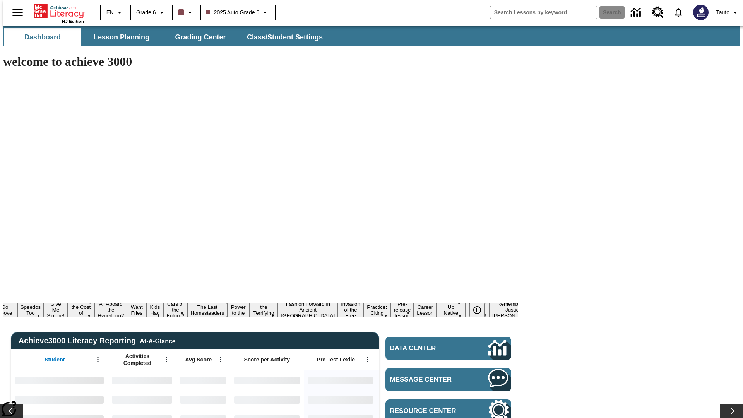 The image size is (743, 418). Describe the element at coordinates (260, 62) in the screenshot. I see `h1: welcome to achieve 3000` at that location.